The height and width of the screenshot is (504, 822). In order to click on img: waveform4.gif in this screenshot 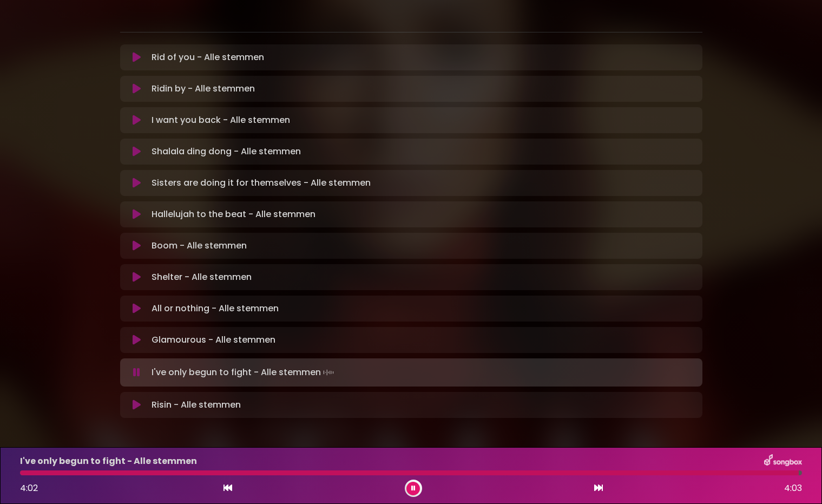, I will do `click(328, 373)`.